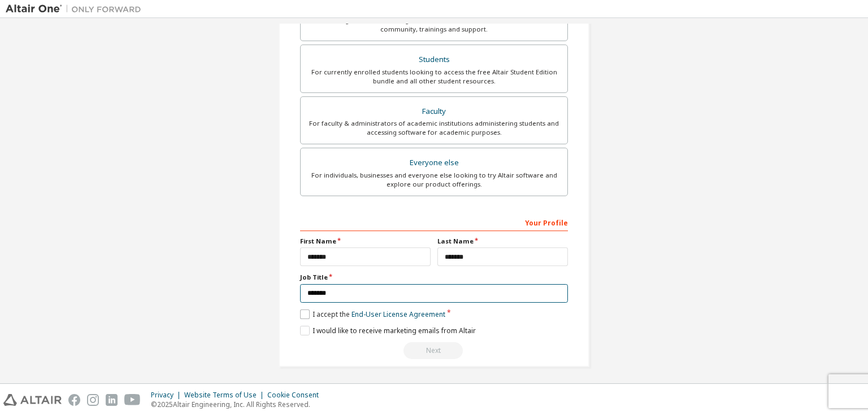  Describe the element at coordinates (398, 315) in the screenshot. I see `a: End-User License Agreement` at that location.